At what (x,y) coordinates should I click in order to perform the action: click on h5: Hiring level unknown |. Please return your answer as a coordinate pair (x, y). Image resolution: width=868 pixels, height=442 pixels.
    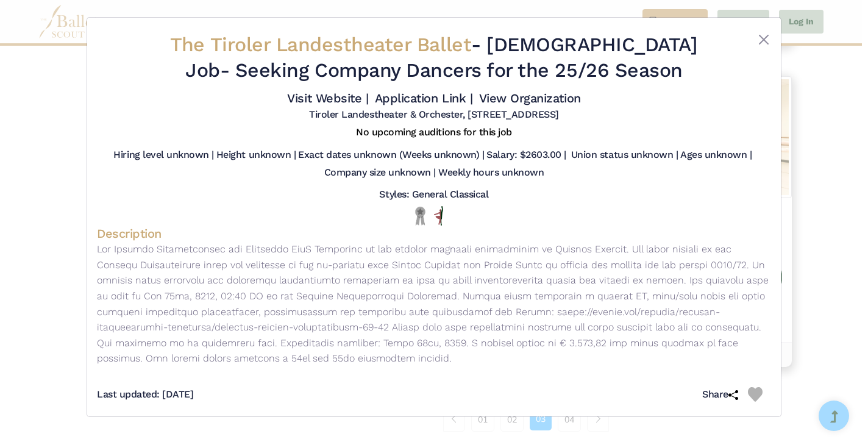
    Looking at the image, I should click on (163, 155).